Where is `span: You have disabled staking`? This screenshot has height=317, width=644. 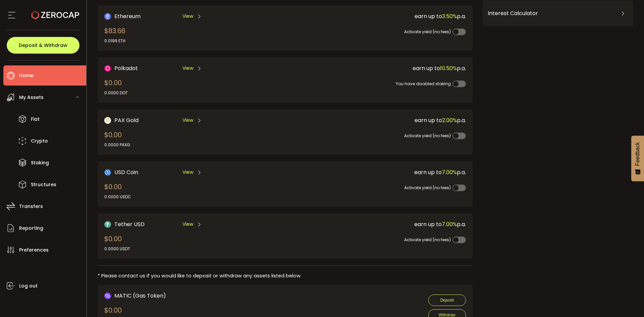 span: You have disabled staking is located at coordinates (424, 84).